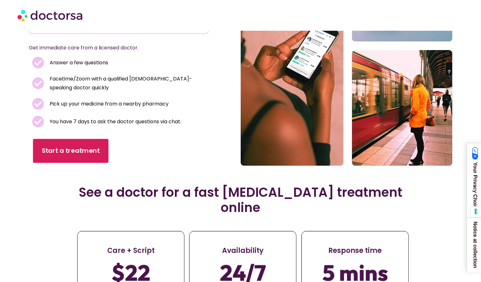 The width and height of the screenshot is (481, 282). I want to click on h3: Care + Script, so click(131, 250).